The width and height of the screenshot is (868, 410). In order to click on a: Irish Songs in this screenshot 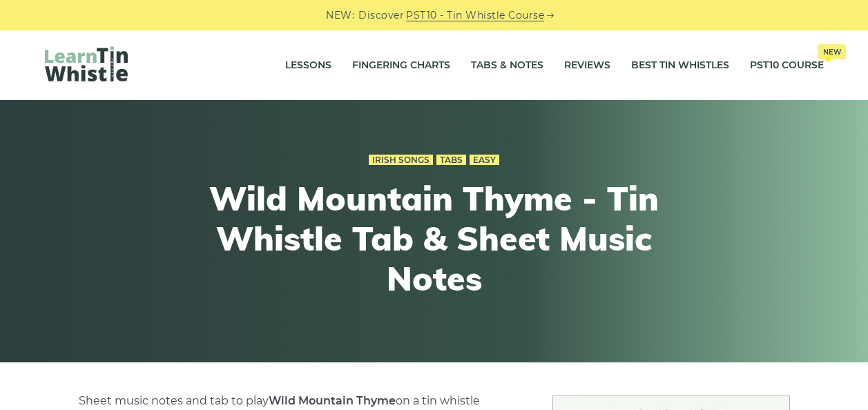, I will do `click(400, 160)`.